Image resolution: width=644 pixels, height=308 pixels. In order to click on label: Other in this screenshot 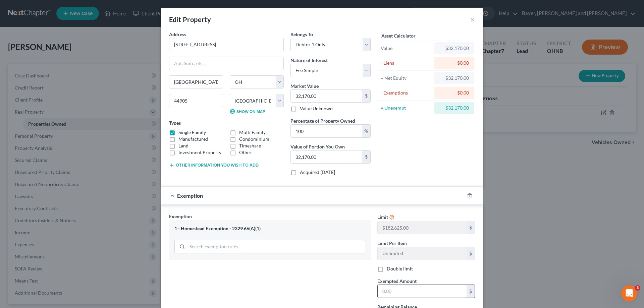, I will do `click(245, 153)`.